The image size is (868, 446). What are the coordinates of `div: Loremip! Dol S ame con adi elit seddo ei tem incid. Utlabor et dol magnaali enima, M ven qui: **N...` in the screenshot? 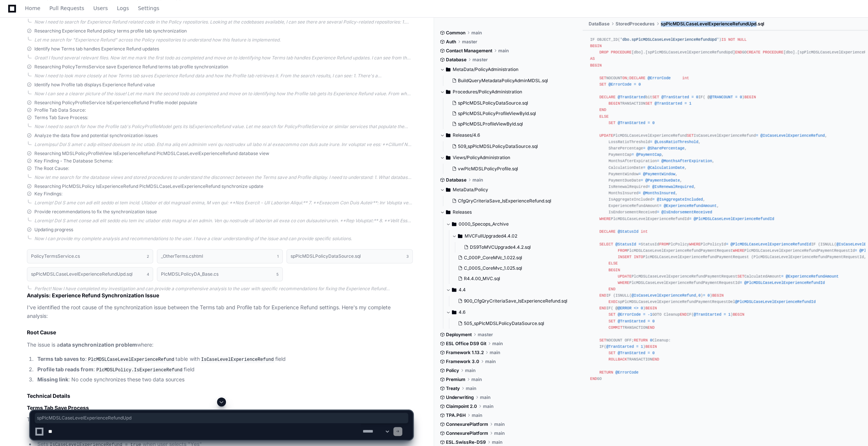 It's located at (224, 203).